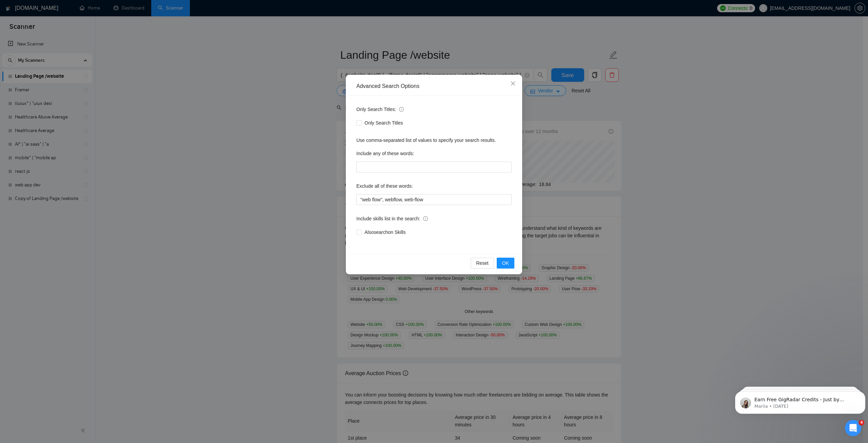 The width and height of the screenshot is (868, 443). I want to click on span: Include skills list in the search:, so click(392, 219).